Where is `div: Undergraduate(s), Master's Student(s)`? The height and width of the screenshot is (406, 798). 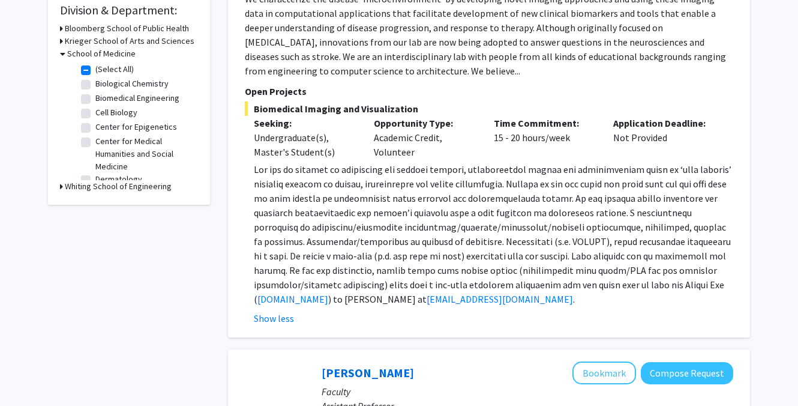 div: Undergraduate(s), Master's Student(s) is located at coordinates (305, 145).